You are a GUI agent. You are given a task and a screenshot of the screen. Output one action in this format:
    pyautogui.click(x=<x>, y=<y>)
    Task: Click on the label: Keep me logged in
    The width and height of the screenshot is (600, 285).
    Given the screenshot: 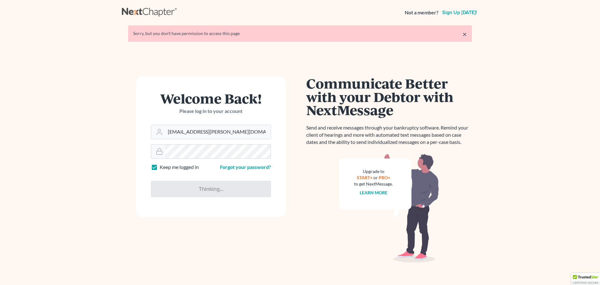 What is the action you would take?
    pyautogui.click(x=179, y=167)
    